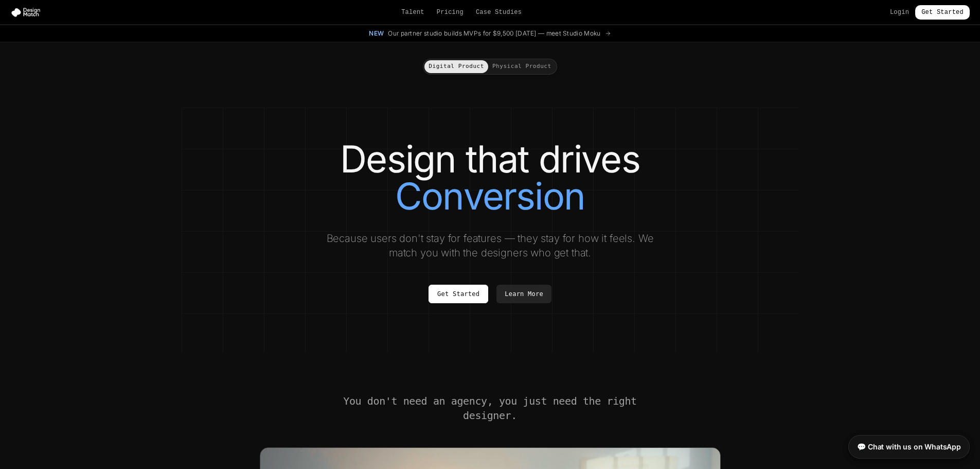  Describe the element at coordinates (451, 12) in the screenshot. I see `a: Pricing` at that location.